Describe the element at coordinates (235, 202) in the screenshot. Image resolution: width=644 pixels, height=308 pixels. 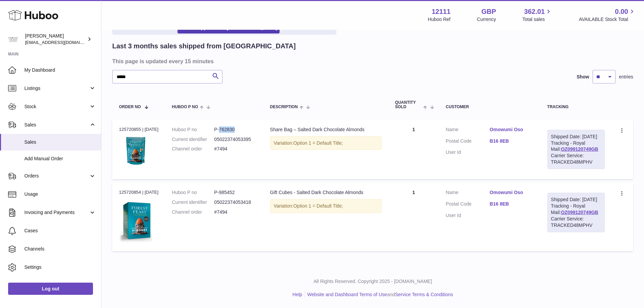
I see `dd: 05022374053418` at that location.